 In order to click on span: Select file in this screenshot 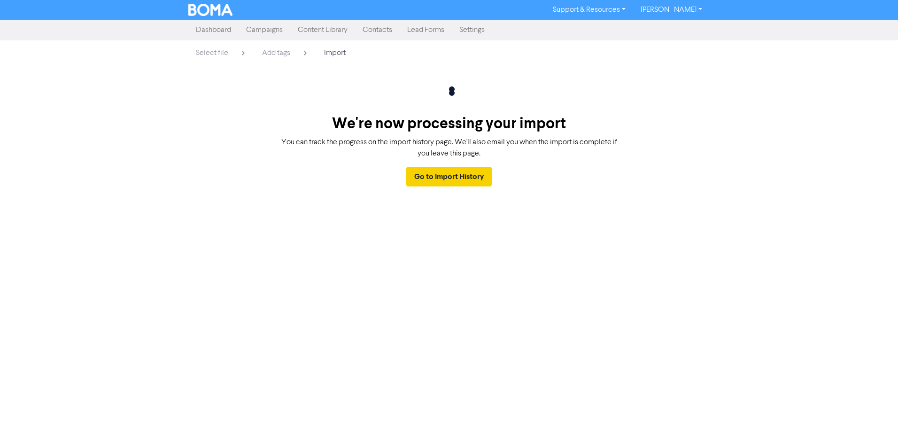, I will do `click(212, 53)`.